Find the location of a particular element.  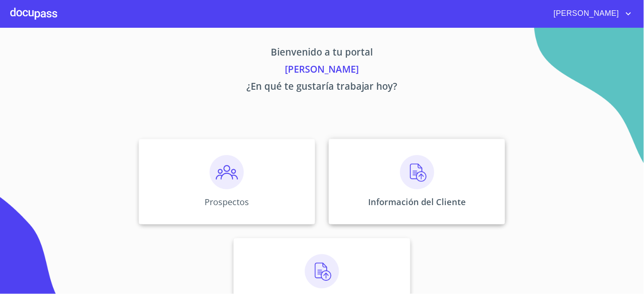

p: Prospectos is located at coordinates (227, 202).